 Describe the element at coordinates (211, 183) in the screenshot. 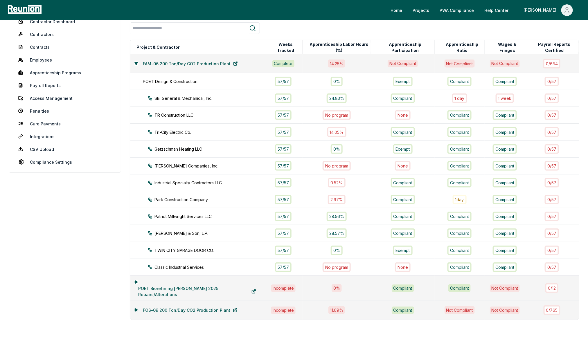

I see `div: Industrial Specialty Contractors LLC` at that location.